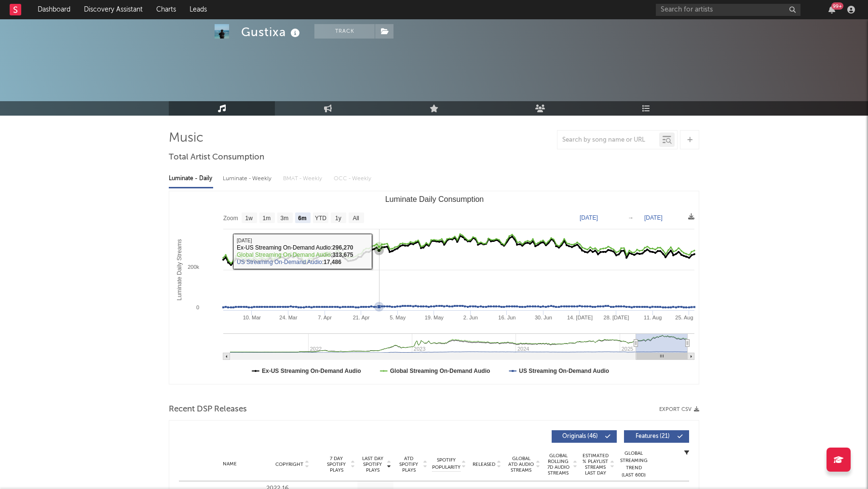  Describe the element at coordinates (595, 465) in the screenshot. I see `span: Estimated % Playlist Streams Last Day` at that location.